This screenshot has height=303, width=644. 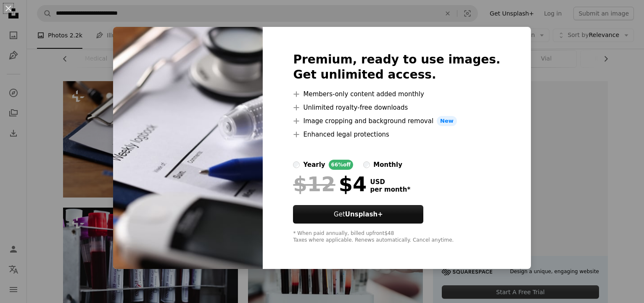 I want to click on strong: Unsplash+, so click(x=364, y=214).